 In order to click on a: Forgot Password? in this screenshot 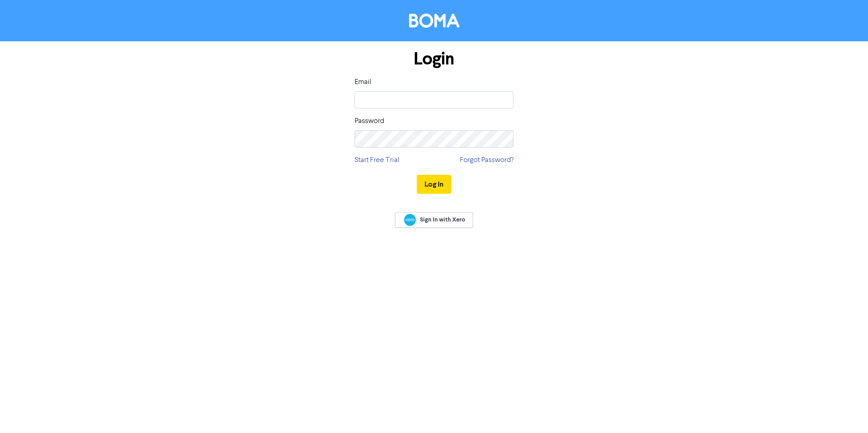, I will do `click(486, 161)`.